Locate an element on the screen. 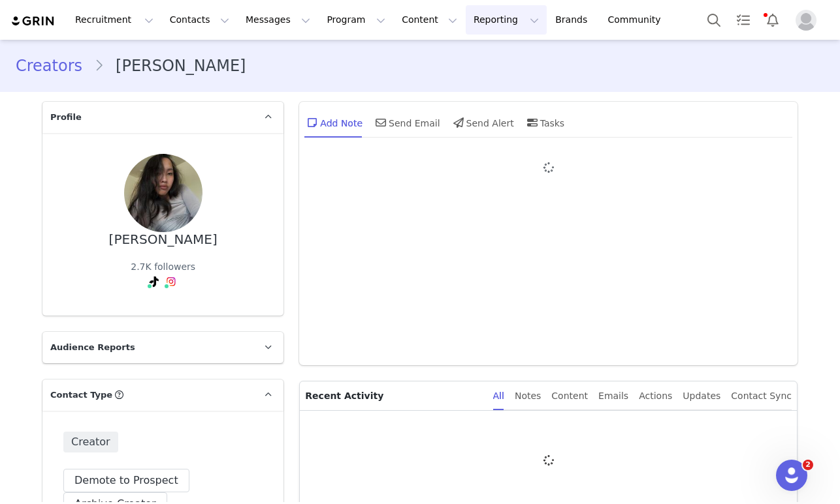 This screenshot has height=504, width=840. div: Actions is located at coordinates (655, 396).